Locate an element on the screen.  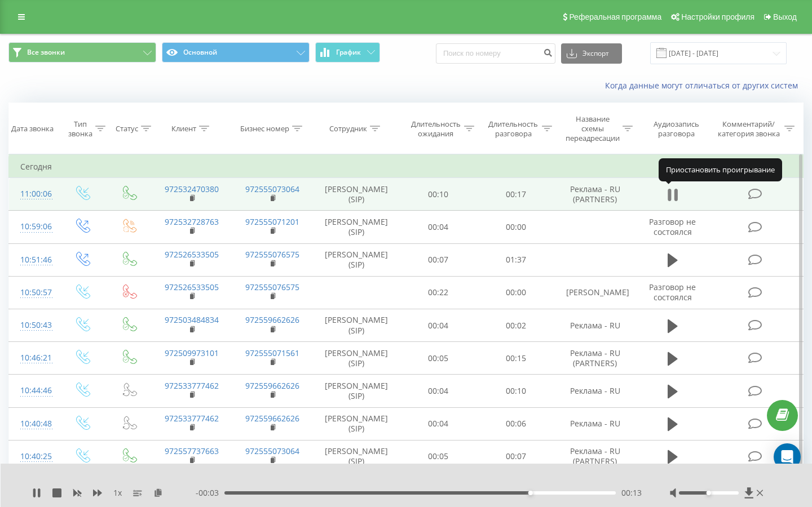
div: Аудиозапись разговора is located at coordinates (676, 129).